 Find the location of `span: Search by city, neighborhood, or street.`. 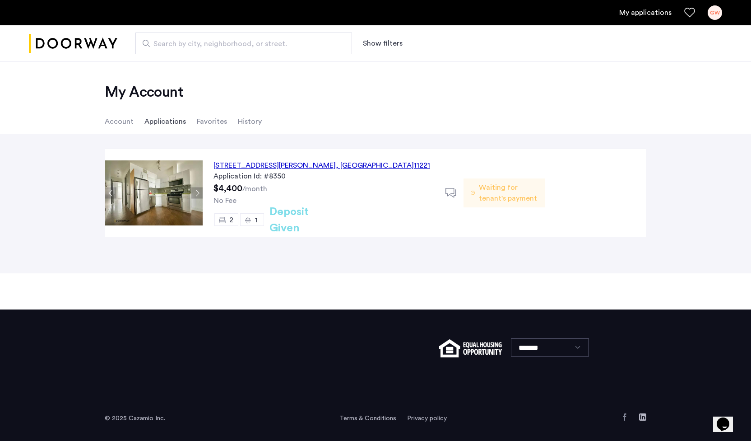

span: Search by city, neighborhood, or street. is located at coordinates (240, 44).